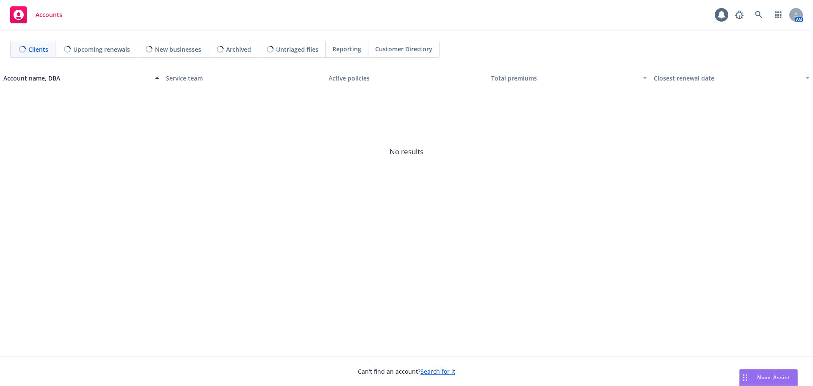 The image size is (813, 386). Describe the element at coordinates (779, 15) in the screenshot. I see `a: Switch app` at that location.